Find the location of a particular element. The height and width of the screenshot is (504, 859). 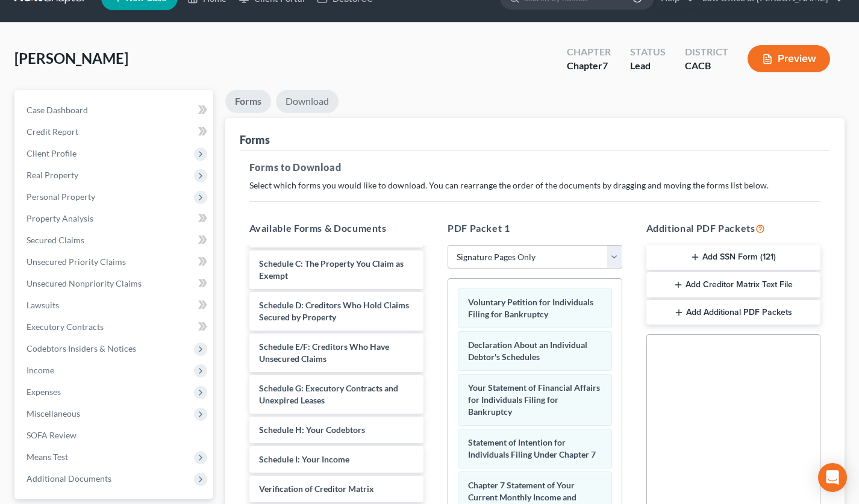

span: SOFA Review is located at coordinates (51, 435).